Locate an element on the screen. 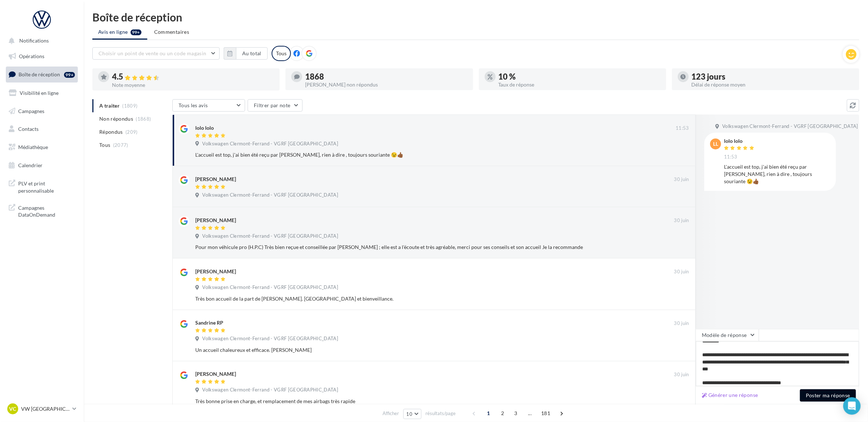 Image resolution: width=868 pixels, height=422 pixels. div: Délai de réponse moyen is located at coordinates (772, 85).